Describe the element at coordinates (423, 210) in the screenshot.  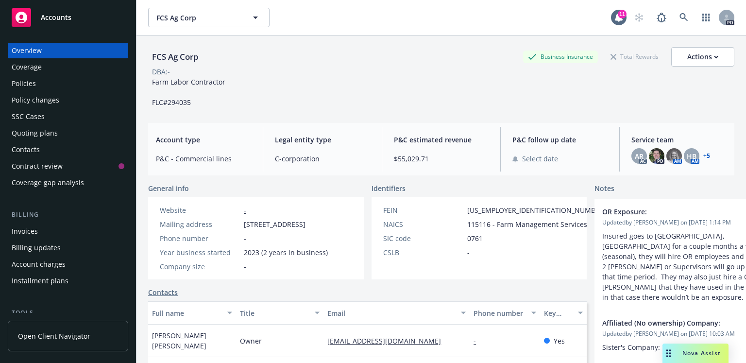
I see `div: FEIN` at that location.